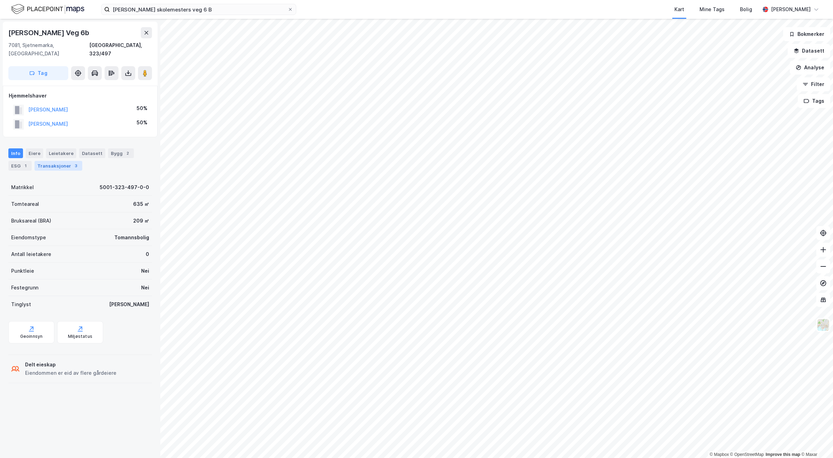  Describe the element at coordinates (147, 254) in the screenshot. I see `div: 0` at that location.